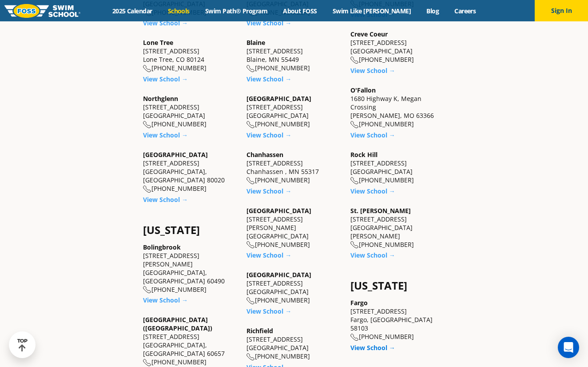 The image size is (588, 367). I want to click on a: Schools, so click(178, 11).